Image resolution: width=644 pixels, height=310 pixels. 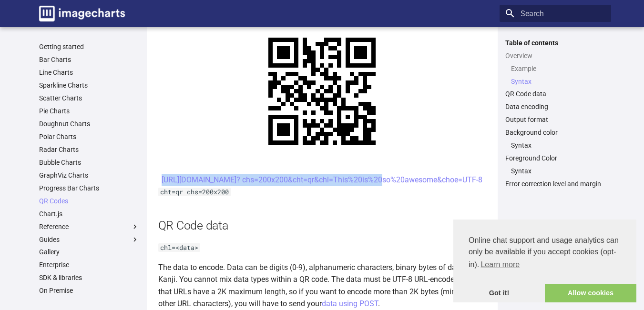 What do you see at coordinates (89, 189) in the screenshot?
I see `a: Progress Bar Charts` at bounding box center [89, 189].